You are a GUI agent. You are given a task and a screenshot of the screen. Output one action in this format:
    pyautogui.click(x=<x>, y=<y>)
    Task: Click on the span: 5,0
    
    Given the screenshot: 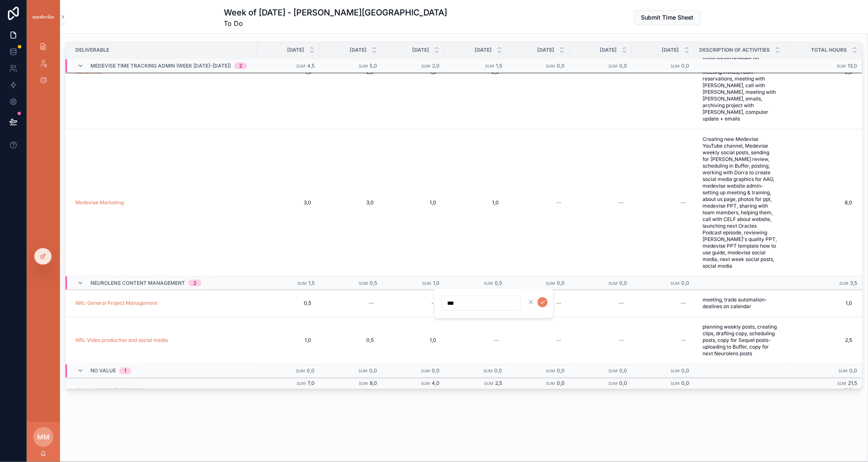 What is the action you would take?
    pyautogui.click(x=373, y=65)
    